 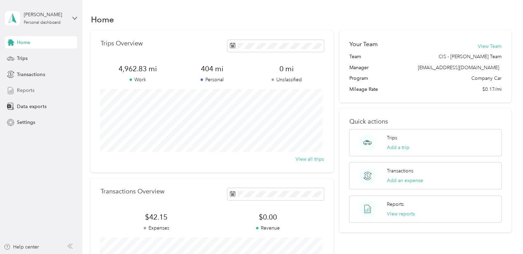 I want to click on span: 404 mi, so click(x=212, y=69).